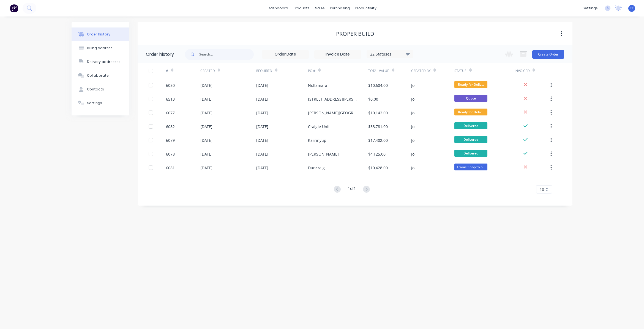  What do you see at coordinates (378, 85) in the screenshot?
I see `div: $10,604.00` at bounding box center [378, 85].